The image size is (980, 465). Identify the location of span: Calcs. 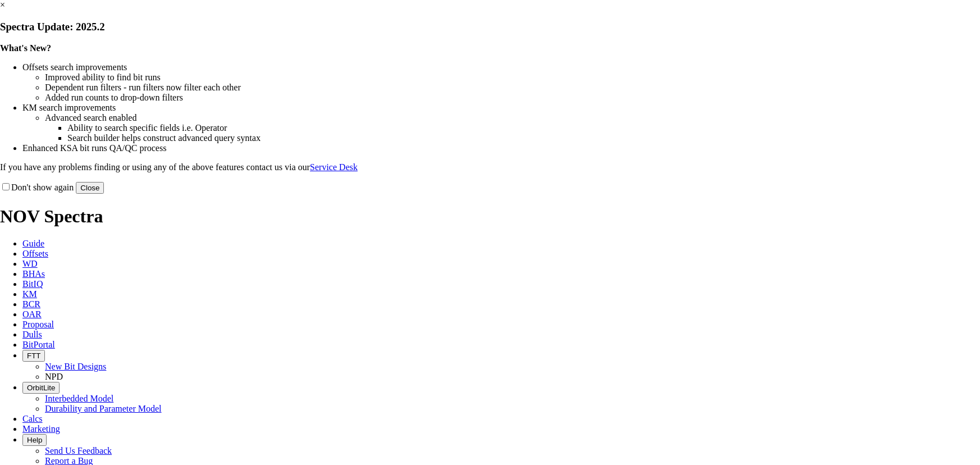
(32, 418).